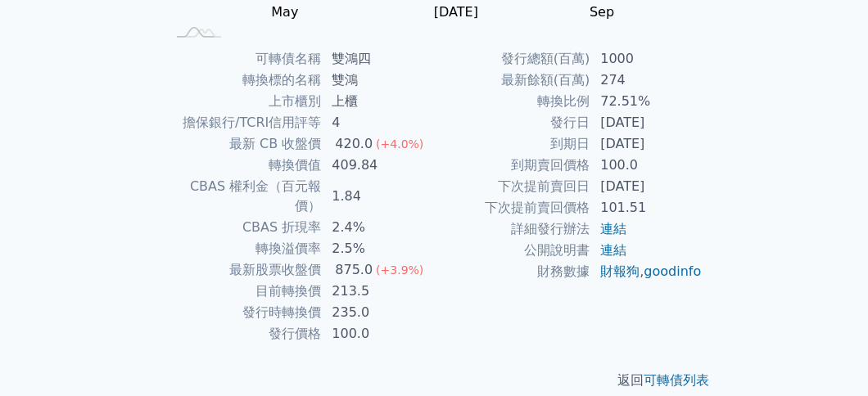 This screenshot has width=868, height=396. What do you see at coordinates (243, 166) in the screenshot?
I see `td: 轉換價值` at bounding box center [243, 166].